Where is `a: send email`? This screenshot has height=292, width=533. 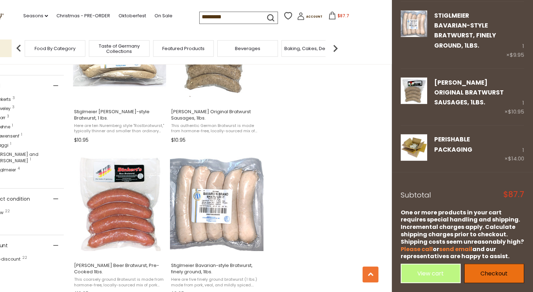 a: send email is located at coordinates (456, 249).